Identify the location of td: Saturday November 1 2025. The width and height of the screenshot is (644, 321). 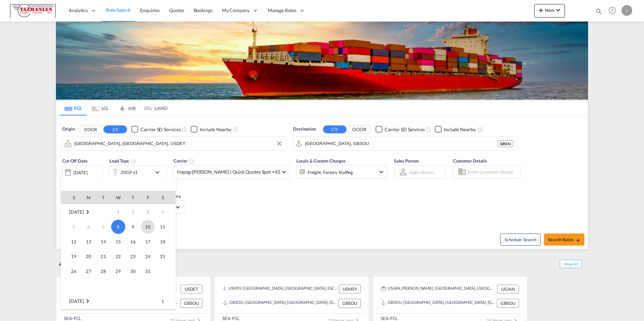
(165, 301).